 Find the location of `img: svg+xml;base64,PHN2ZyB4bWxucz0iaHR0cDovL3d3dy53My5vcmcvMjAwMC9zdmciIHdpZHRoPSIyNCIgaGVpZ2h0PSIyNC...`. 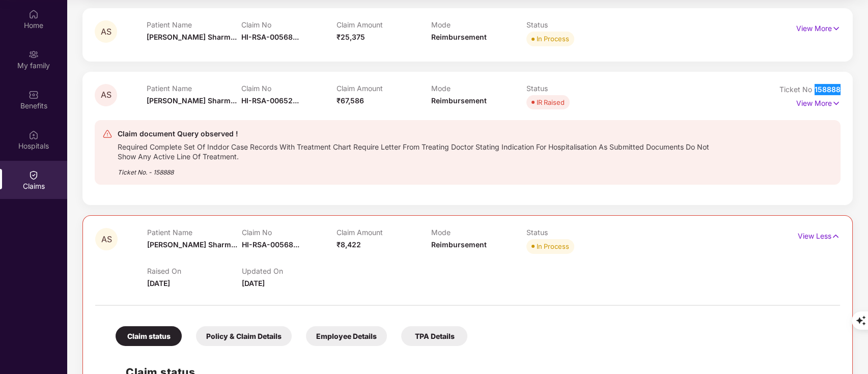

img: svg+xml;base64,PHN2ZyB4bWxucz0iaHR0cDovL3d3dy53My5vcmcvMjAwMC9zdmciIHdpZHRoPSIyNCIgaGVpZ2h0PSIyNC... is located at coordinates (108, 134).